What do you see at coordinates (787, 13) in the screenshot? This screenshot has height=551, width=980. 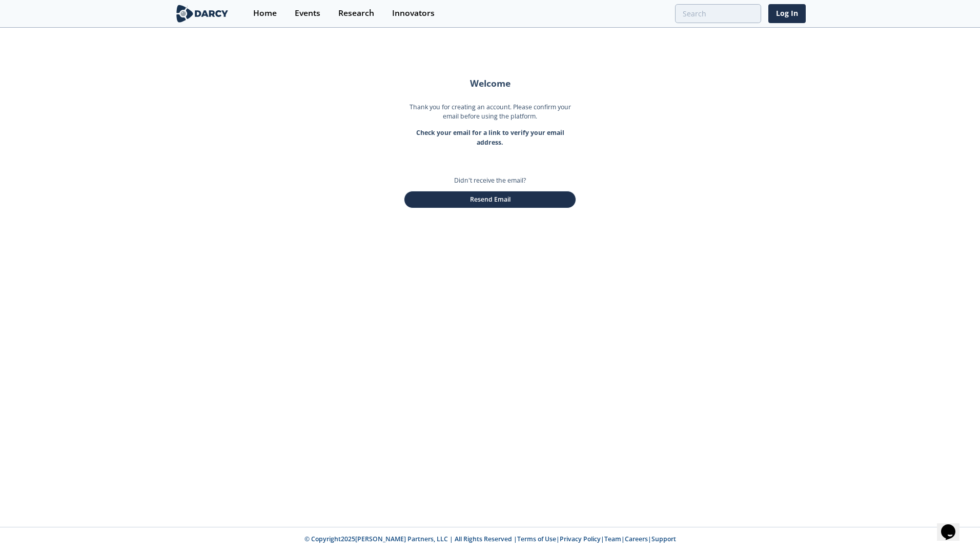 I see `a: Log In` at bounding box center [787, 13].